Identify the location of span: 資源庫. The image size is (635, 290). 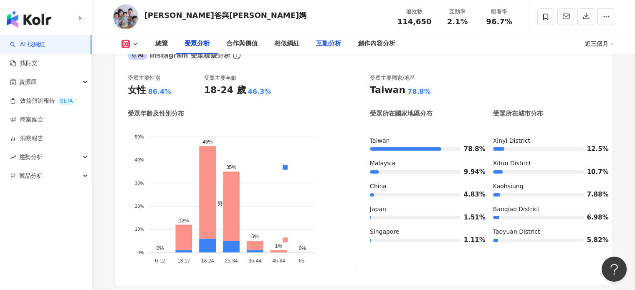
(28, 82).